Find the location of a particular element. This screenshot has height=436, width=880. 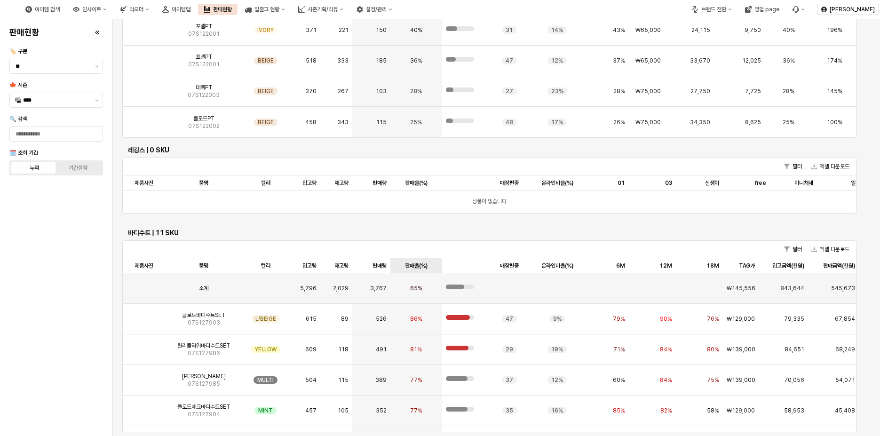

span: BEIGE is located at coordinates (266, 122).